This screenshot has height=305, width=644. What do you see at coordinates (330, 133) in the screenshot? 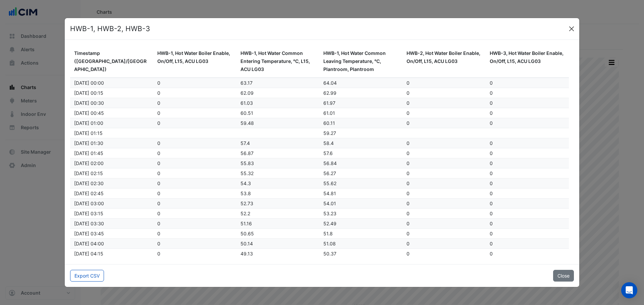
I see `span: 59.27` at bounding box center [330, 133].